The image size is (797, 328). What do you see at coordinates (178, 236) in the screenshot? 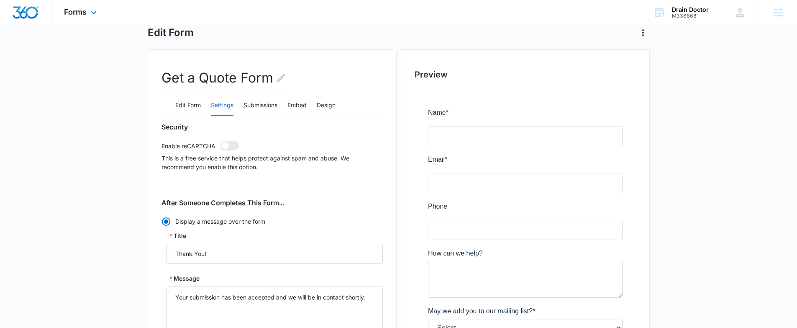
I see `label: Title` at bounding box center [178, 236].